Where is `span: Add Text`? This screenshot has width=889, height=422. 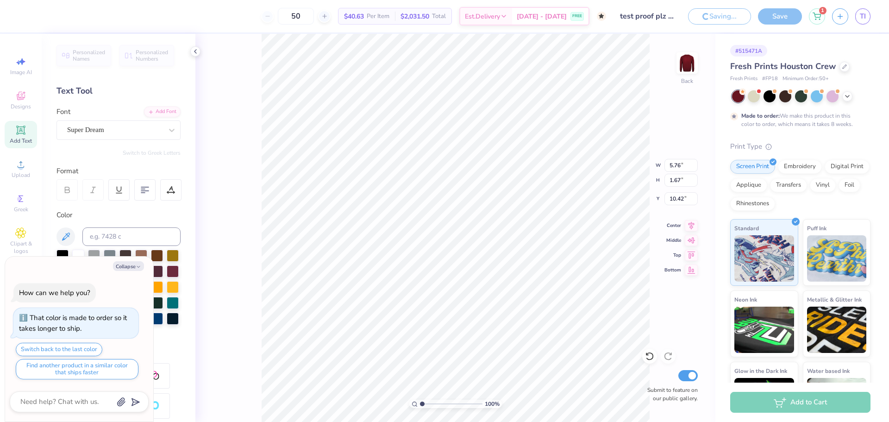
span: Add Text is located at coordinates (21, 141).